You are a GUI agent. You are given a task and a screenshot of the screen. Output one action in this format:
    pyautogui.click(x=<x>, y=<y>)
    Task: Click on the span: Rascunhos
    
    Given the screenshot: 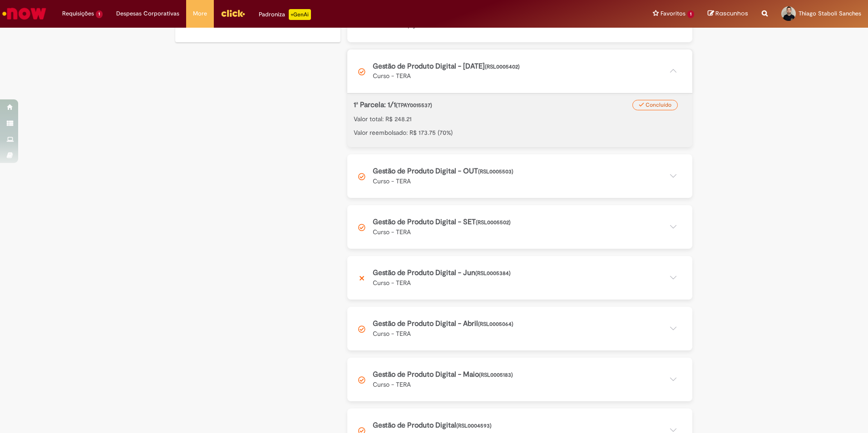 What is the action you would take?
    pyautogui.click(x=731, y=13)
    